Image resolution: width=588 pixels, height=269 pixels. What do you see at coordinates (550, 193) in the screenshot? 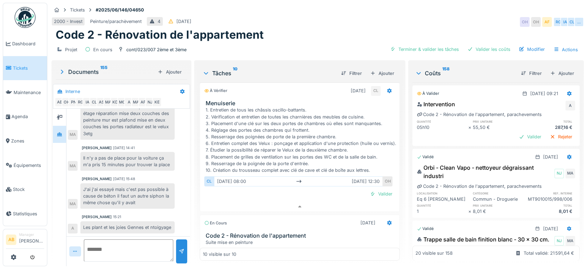
I see `h6: ref. interne` at bounding box center [550, 193].